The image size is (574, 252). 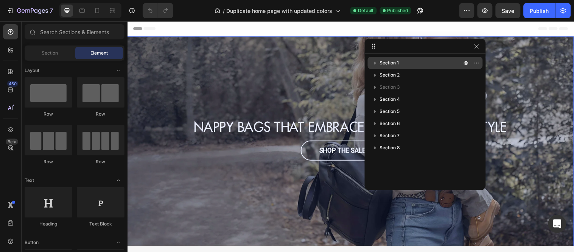 I want to click on span: Text, so click(x=29, y=180).